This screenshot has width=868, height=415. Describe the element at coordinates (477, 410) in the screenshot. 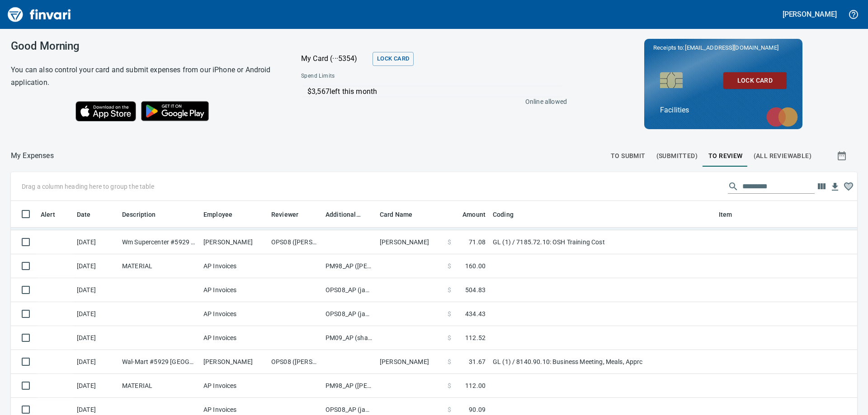

I see `span: 90.09` at that location.